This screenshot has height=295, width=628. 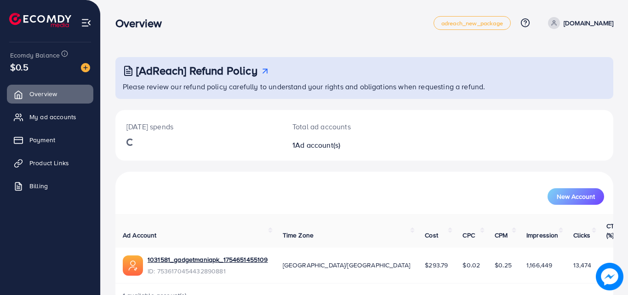 I want to click on span: Ecomdy Balance, so click(x=35, y=55).